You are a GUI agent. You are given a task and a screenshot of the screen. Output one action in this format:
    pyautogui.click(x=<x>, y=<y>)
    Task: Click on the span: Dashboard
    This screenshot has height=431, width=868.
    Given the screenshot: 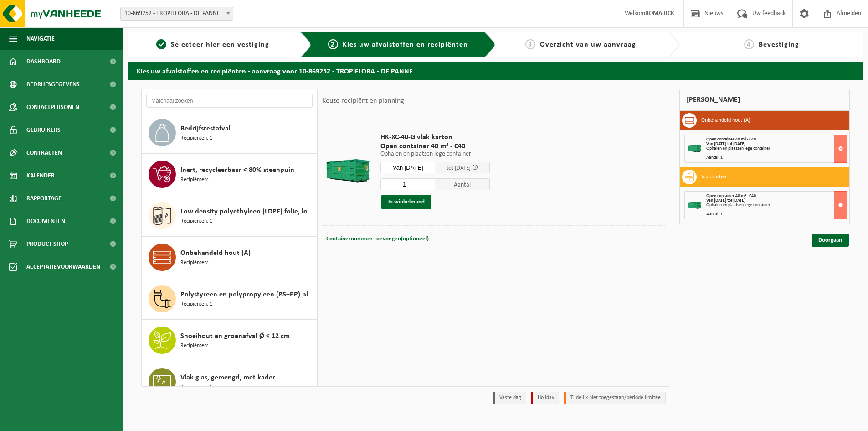 What is the action you would take?
    pyautogui.click(x=43, y=61)
    